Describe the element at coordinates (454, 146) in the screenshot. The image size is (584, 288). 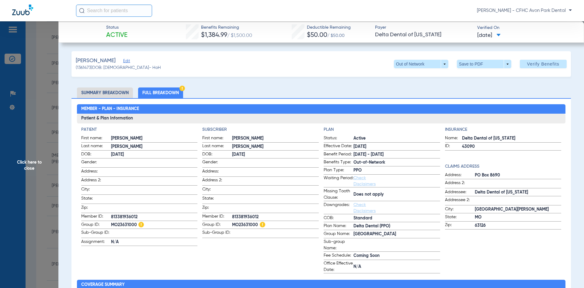
I see `span: ID:` at that location.